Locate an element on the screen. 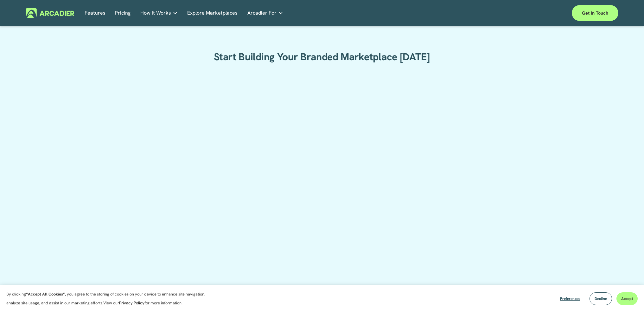 This screenshot has height=312, width=644. span: Accept is located at coordinates (627, 298).